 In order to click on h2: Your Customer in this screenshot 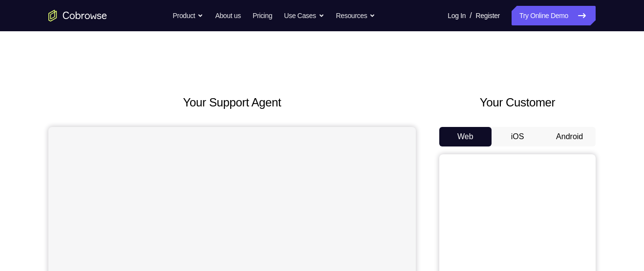, I will do `click(517, 103)`.